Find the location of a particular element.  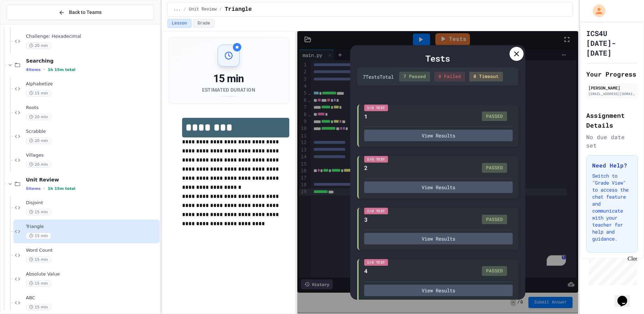

button: Lesson is located at coordinates (179, 23).